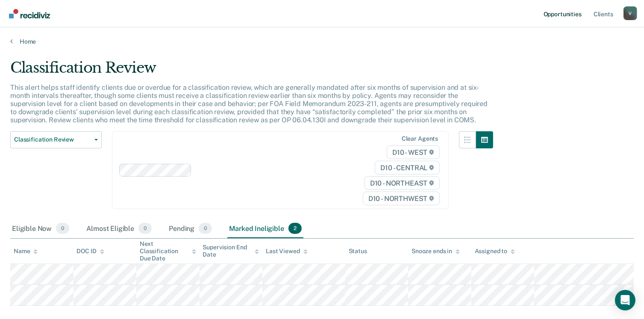 The width and height of the screenshot is (644, 319). What do you see at coordinates (249, 104) in the screenshot?
I see `p: This alert helps staff identify clients due or overdue for a classification review, which are gen...` at bounding box center [249, 104].